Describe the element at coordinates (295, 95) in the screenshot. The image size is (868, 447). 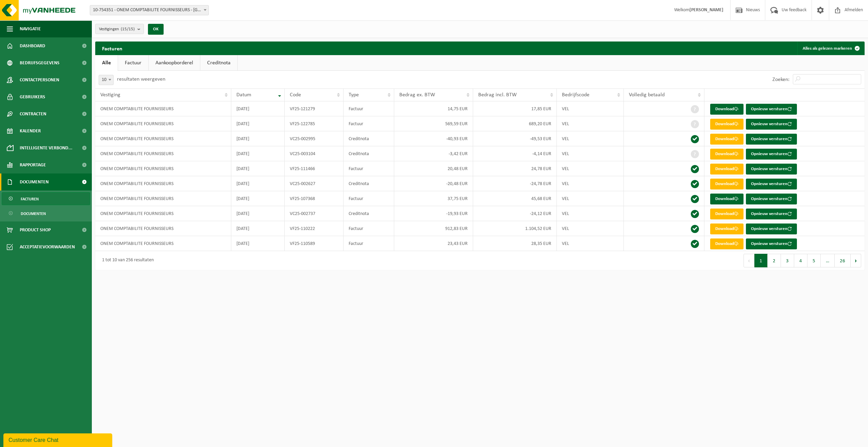
I see `span: Code` at that location.